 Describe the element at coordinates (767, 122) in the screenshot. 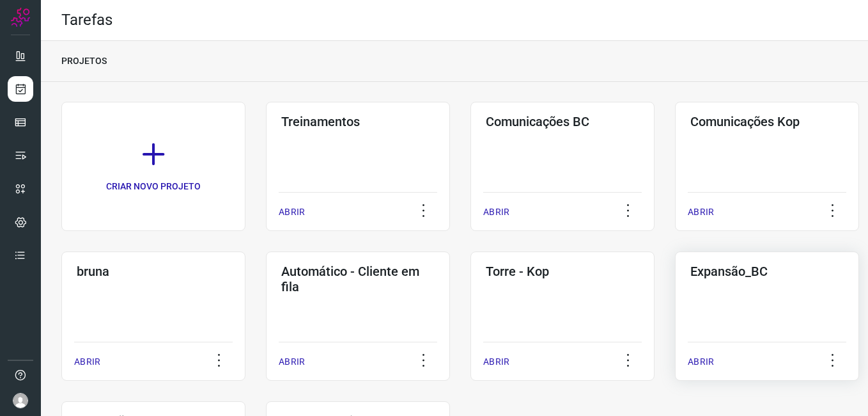

I see `h3: Comunicações Kop` at that location.